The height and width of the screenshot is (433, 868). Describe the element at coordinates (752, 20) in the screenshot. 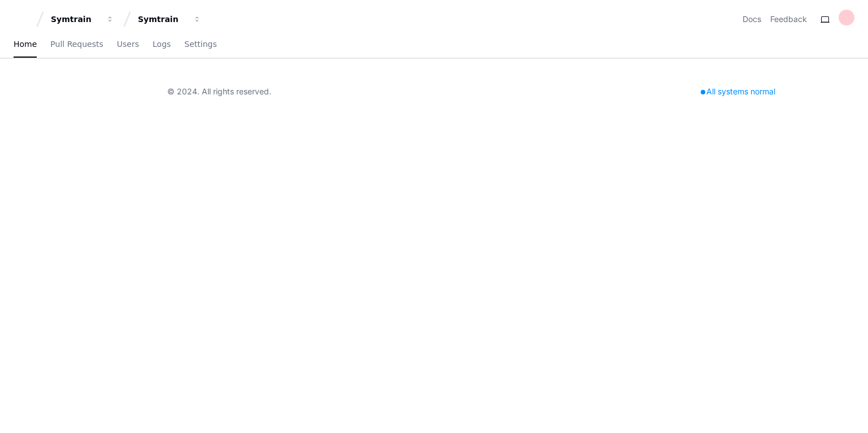

I see `a: Docs` at that location.